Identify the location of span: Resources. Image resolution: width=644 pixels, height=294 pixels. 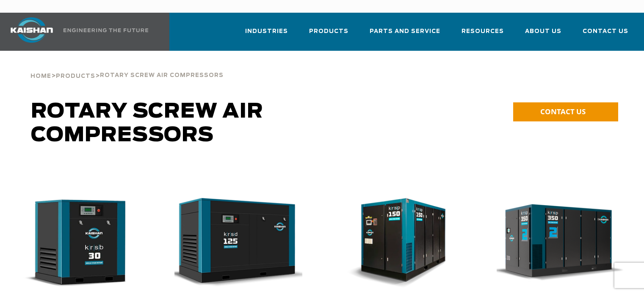
(482, 31).